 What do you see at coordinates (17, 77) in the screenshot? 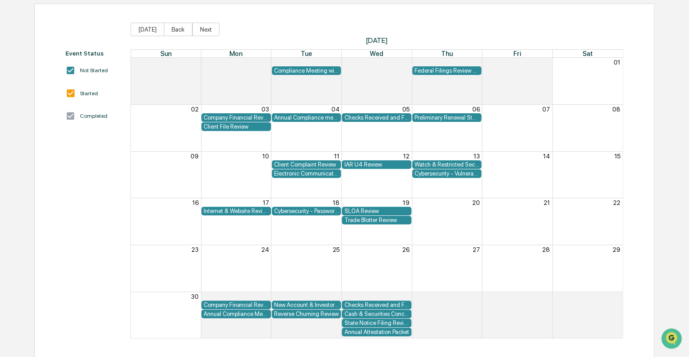
I see `img: 1746055101610-c473b297-6a78-478c-a979-82029cc54cd1` at bounding box center [17, 77].